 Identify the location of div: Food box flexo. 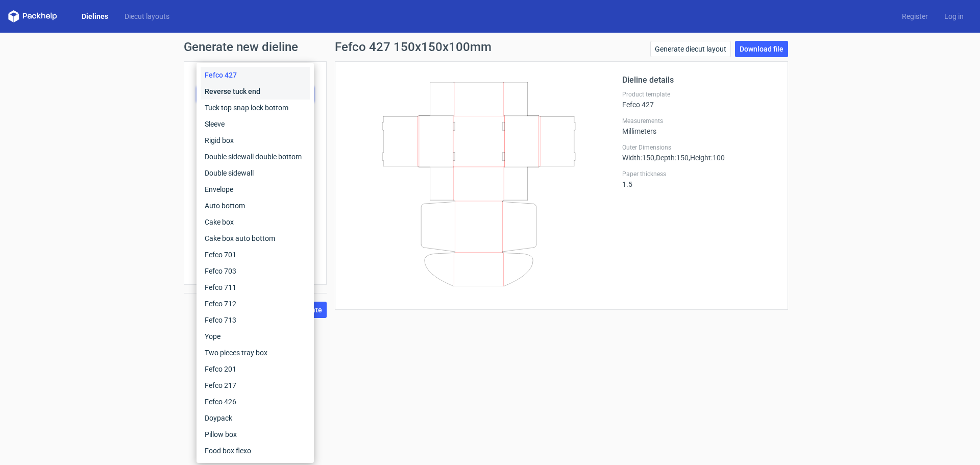
(255, 451).